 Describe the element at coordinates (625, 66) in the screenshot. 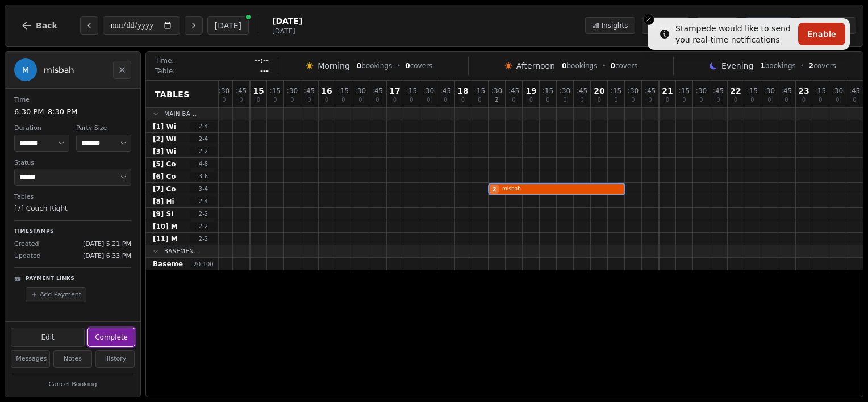

I see `span: covers` at that location.